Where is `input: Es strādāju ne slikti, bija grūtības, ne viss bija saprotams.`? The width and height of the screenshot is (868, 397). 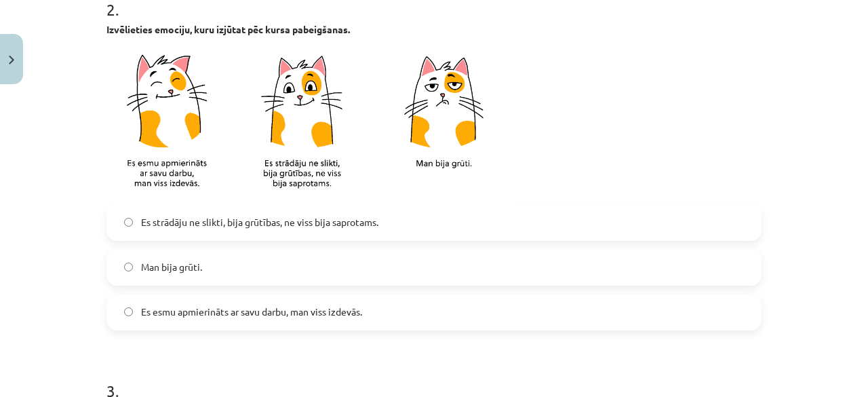 input: Es strādāju ne slikti, bija grūtības, ne viss bija saprotams. is located at coordinates (128, 222).